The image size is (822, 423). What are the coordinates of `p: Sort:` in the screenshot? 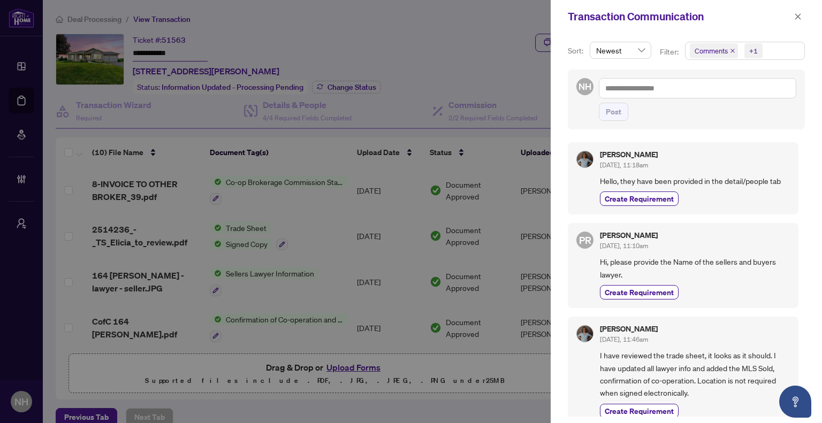 It's located at (576, 51).